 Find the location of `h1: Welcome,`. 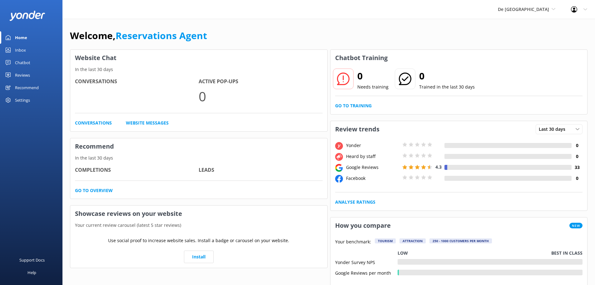

h1: Welcome, is located at coordinates (138, 36).